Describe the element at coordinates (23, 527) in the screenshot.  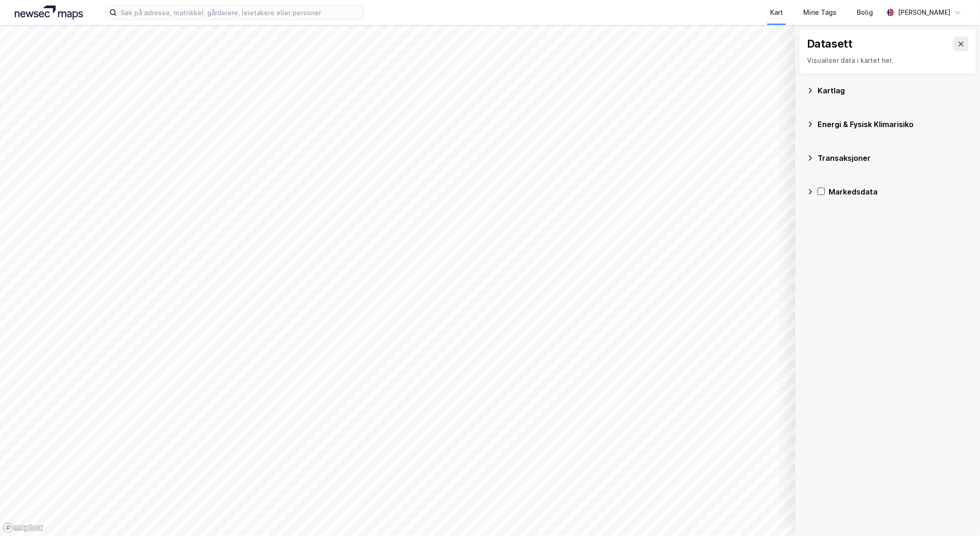
I see `a: Mapbox homepage` at that location.